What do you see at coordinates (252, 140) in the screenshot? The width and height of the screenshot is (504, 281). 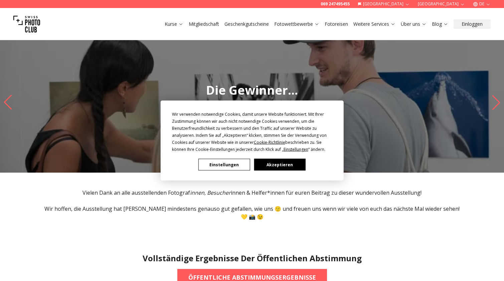 I see `div: Cookie Consent Prompt` at bounding box center [252, 140].